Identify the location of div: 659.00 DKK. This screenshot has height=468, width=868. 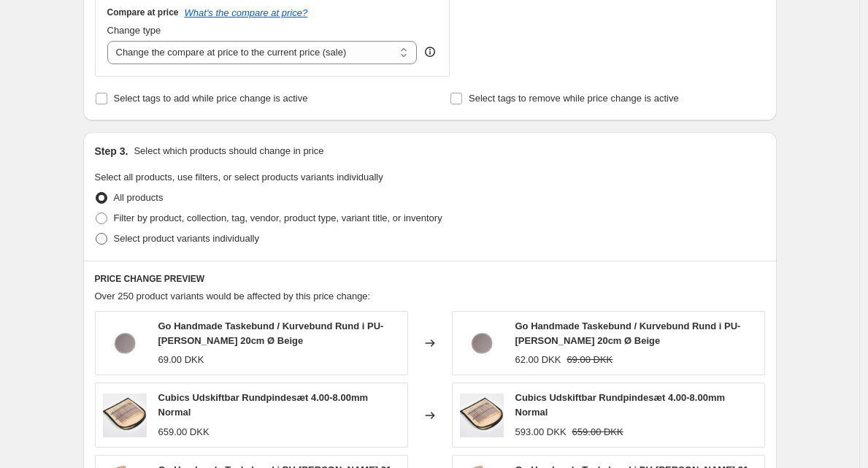
(184, 432).